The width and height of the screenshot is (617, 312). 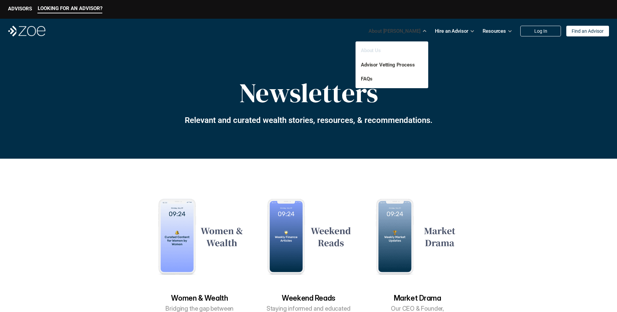 I want to click on h3: Market Drama, so click(x=418, y=298).